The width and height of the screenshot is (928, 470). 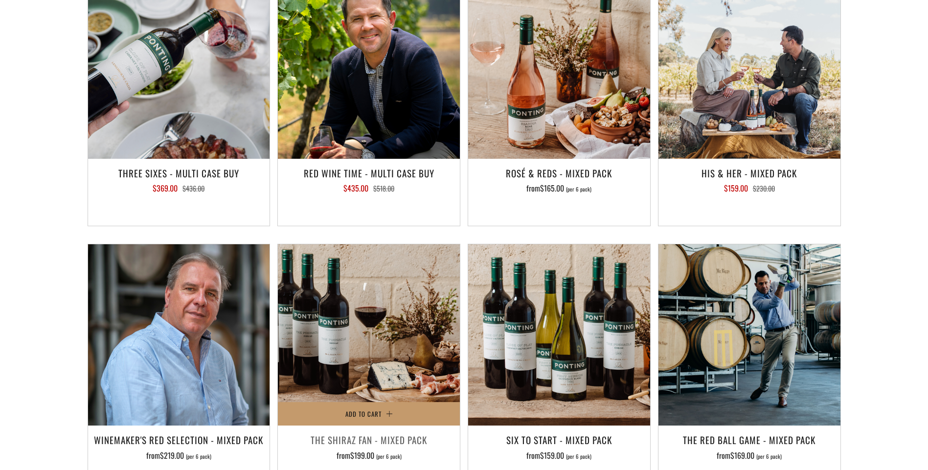 What do you see at coordinates (369, 440) in the screenshot?
I see `h3: The Shiraz Fan - Mixed Pack` at bounding box center [369, 440].